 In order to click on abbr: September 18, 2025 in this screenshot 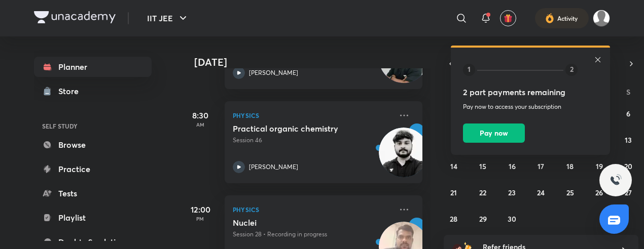, I will do `click(570, 166)`.